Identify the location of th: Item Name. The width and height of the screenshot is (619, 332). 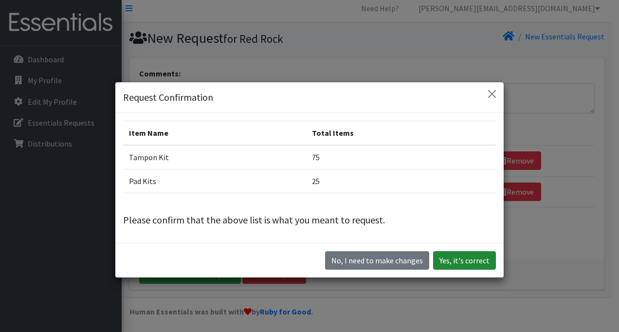
(215, 133).